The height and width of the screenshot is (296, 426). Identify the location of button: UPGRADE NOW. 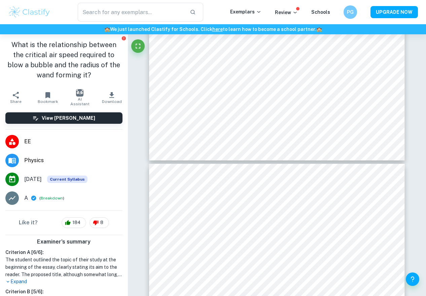
(394, 12).